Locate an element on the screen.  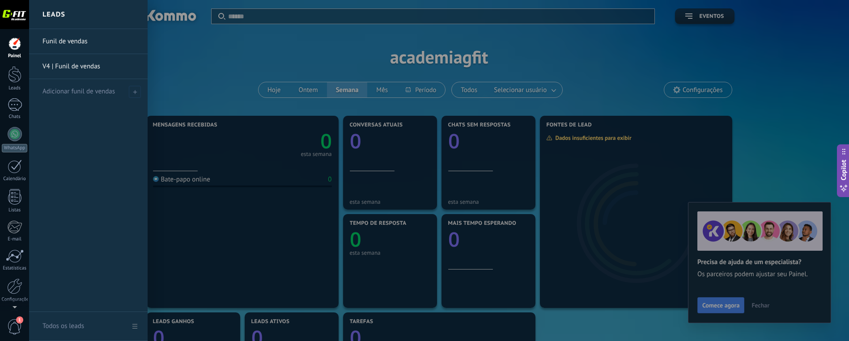
div: Listas is located at coordinates (15, 210).